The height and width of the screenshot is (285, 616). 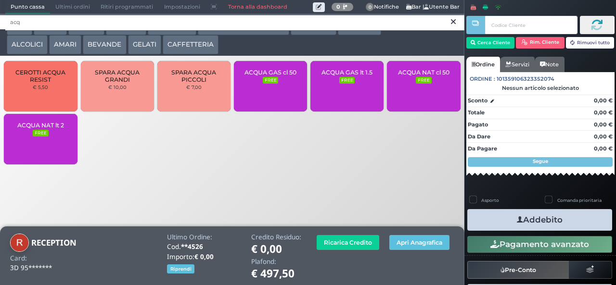 What do you see at coordinates (276, 274) in the screenshot?
I see `h1: € 497,50` at bounding box center [276, 274].